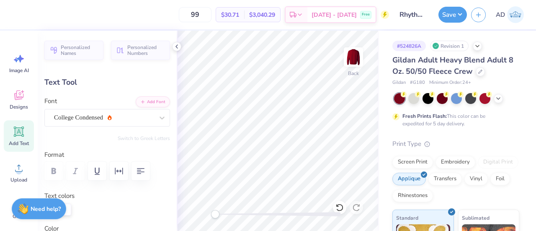  I want to click on span: Sublimated, so click(476, 217).